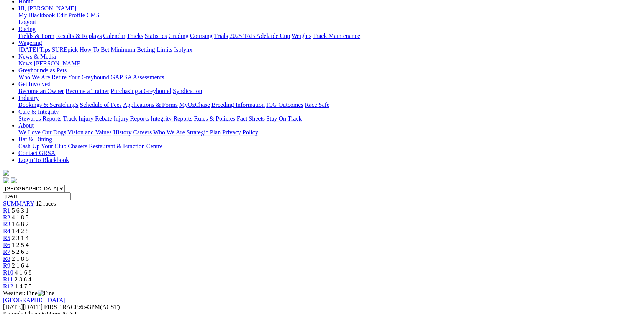 This screenshot has width=644, height=314. I want to click on a: Isolynx, so click(183, 49).